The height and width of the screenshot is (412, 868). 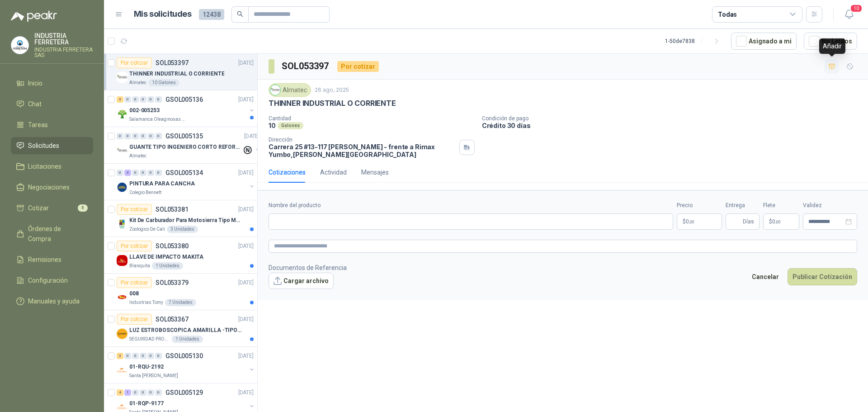 I want to click on p: GSOL005135, so click(x=184, y=136).